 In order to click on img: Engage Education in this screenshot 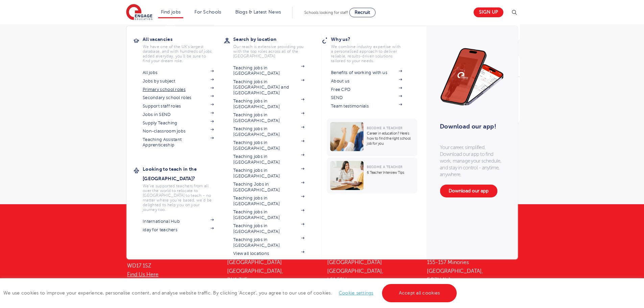, I will do `click(139, 12)`.